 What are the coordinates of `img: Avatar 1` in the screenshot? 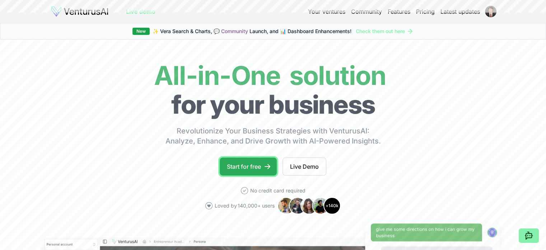 It's located at (286, 205).